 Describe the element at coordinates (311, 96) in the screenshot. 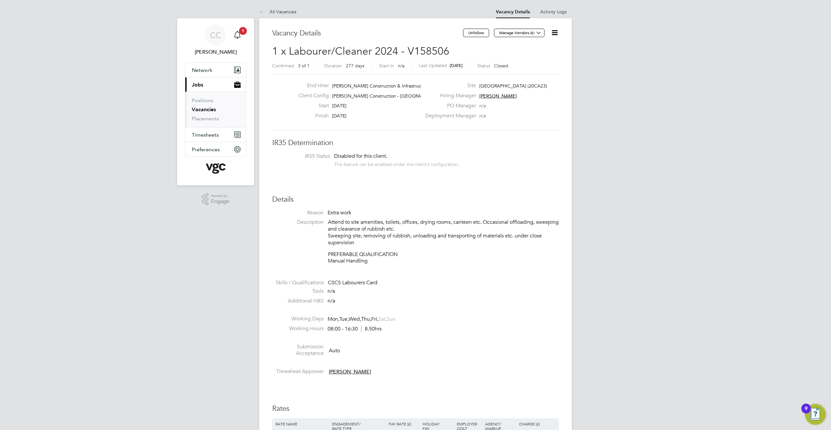

I see `label: Client Config` at that location.